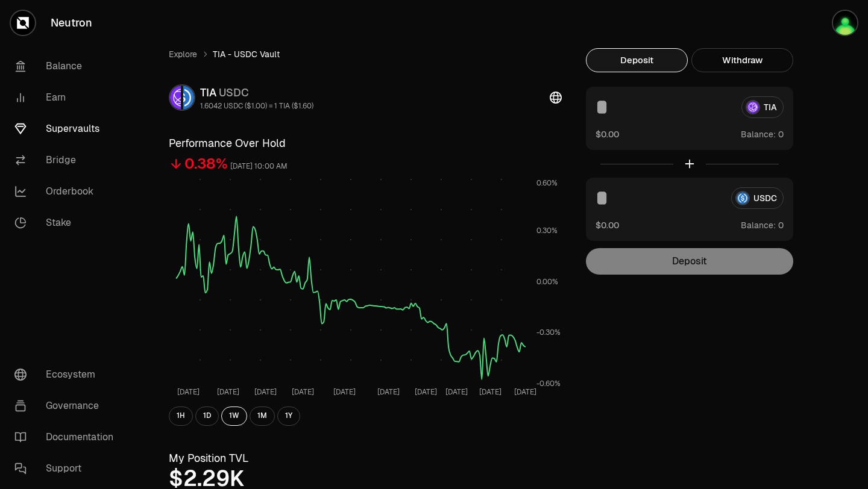  What do you see at coordinates (262, 416) in the screenshot?
I see `button: 1M` at bounding box center [262, 416].